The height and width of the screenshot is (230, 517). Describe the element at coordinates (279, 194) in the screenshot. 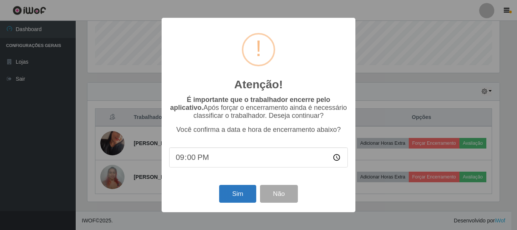

I see `button: Não` at that location.